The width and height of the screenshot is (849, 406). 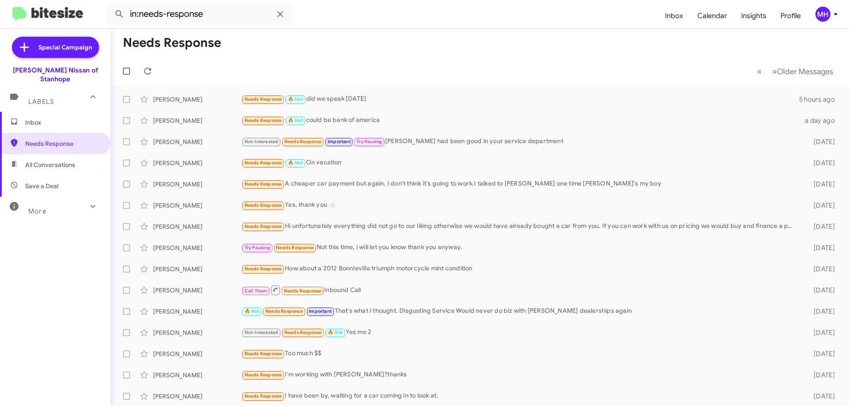 What do you see at coordinates (823, 14) in the screenshot?
I see `div: MH` at bounding box center [823, 14].